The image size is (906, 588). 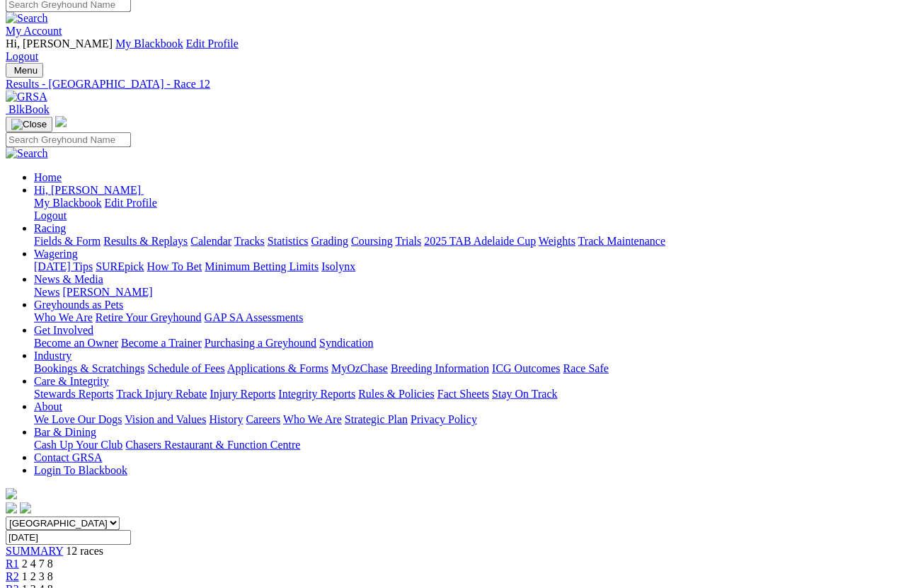 I want to click on input: Select date, so click(x=68, y=537).